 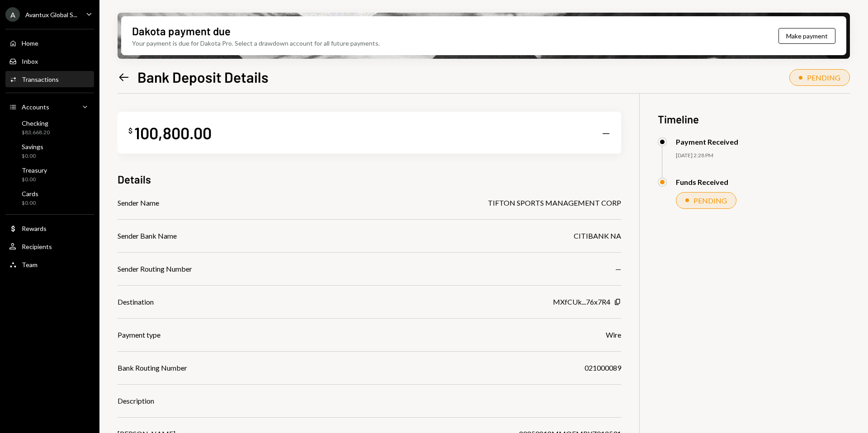 I want to click on div: Description, so click(x=136, y=401).